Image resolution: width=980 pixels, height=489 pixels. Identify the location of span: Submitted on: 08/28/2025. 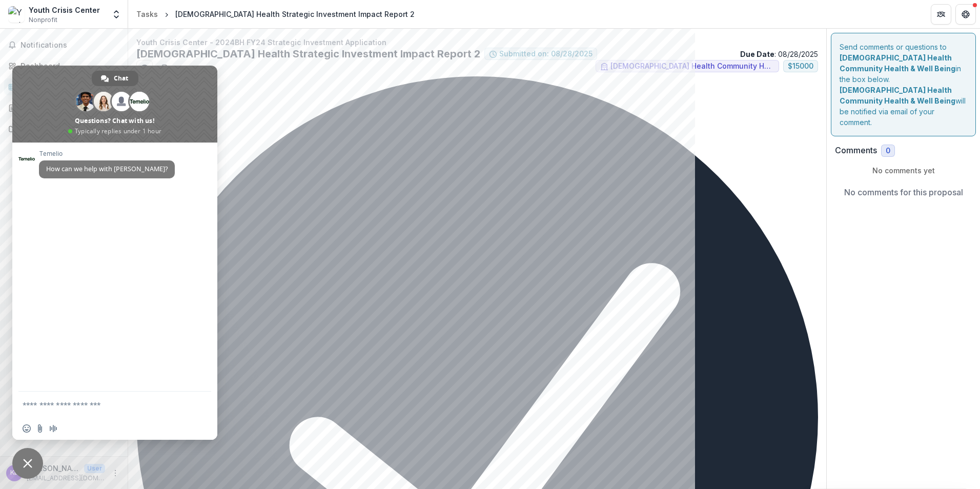
(546, 54).